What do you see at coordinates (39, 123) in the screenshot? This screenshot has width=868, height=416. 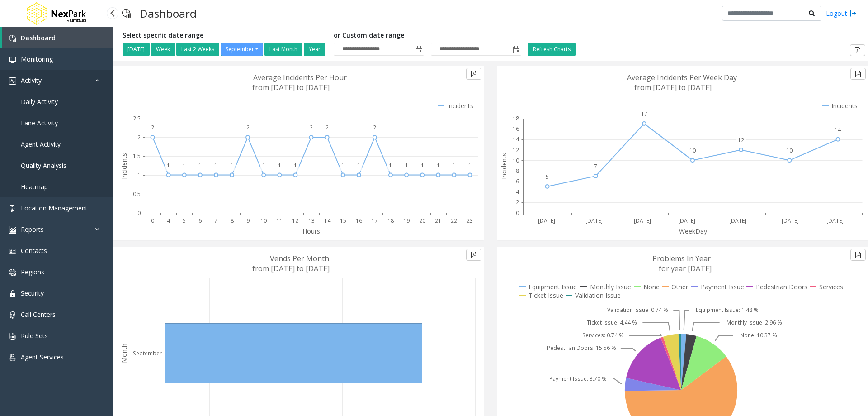 I see `span: Lane Activity` at bounding box center [39, 123].